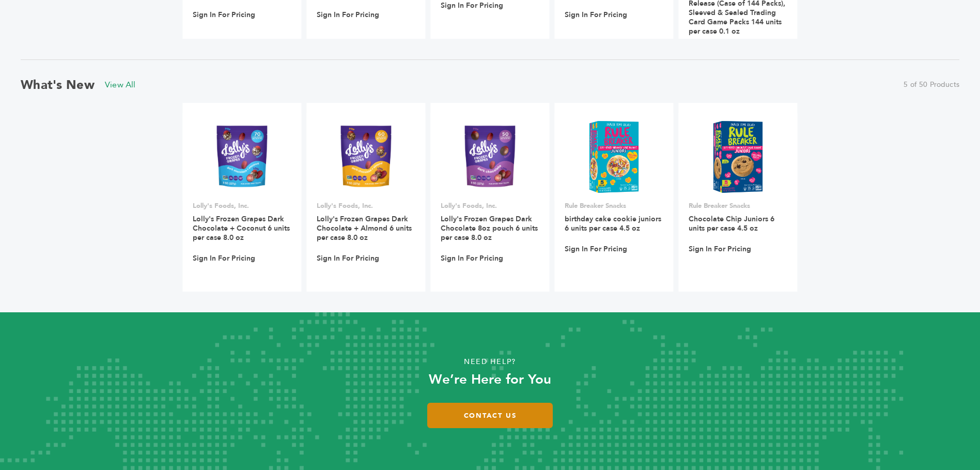 This screenshot has width=980, height=470. What do you see at coordinates (490, 228) in the screenshot?
I see `a: Lolly's Frozen Grapes Dark Chocolate 8oz pouch 6 units per case 8.0 oz` at bounding box center [490, 228].